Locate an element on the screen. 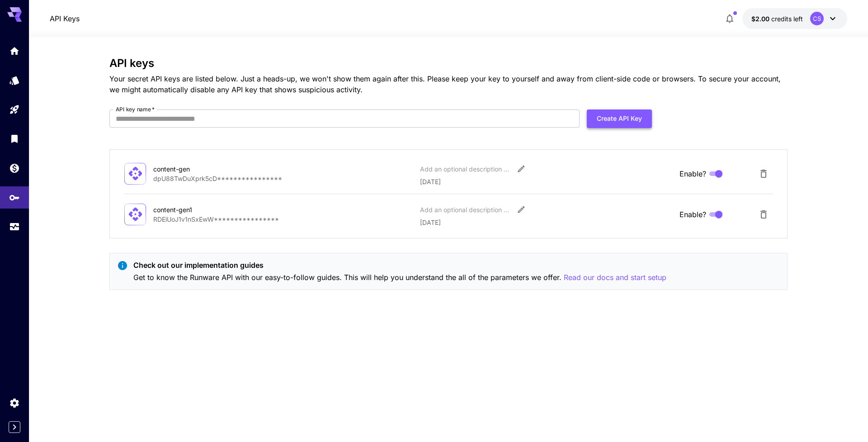 The height and width of the screenshot is (442, 868). div: Models is located at coordinates (14, 80).